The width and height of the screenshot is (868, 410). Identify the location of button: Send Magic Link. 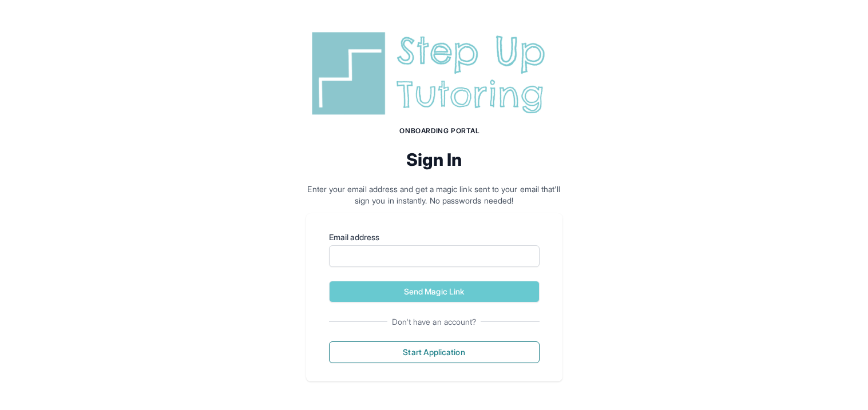
(434, 292).